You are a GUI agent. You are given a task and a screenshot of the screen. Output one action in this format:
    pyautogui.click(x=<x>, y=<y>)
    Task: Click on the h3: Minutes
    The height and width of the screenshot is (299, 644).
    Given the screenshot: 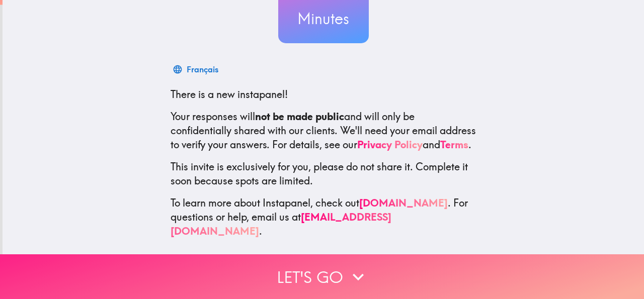 What is the action you would take?
    pyautogui.click(x=324, y=19)
    